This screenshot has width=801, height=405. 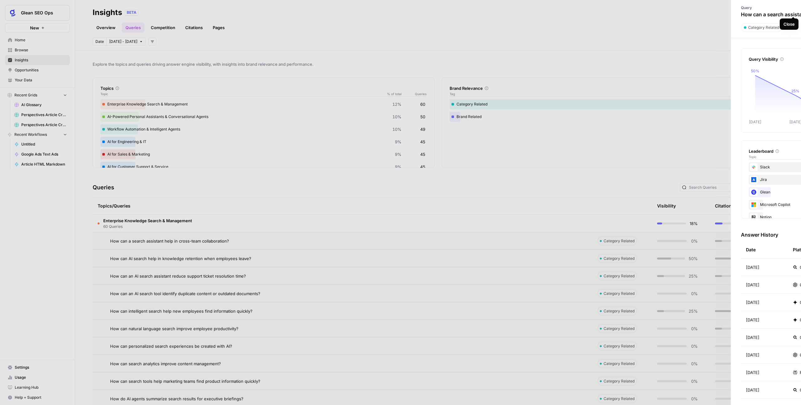 What do you see at coordinates (44, 125) in the screenshot?
I see `span: Perspectives Article Creation (Search)` at bounding box center [44, 125].